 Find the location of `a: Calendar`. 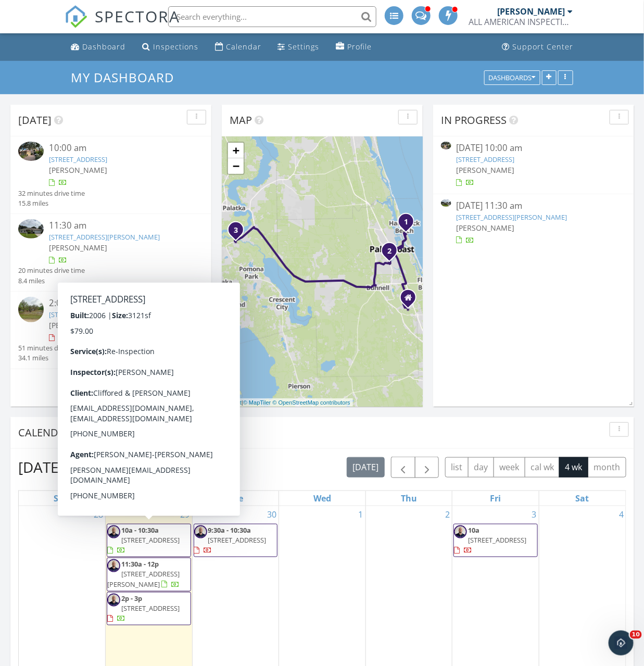

a: Calendar is located at coordinates (238, 47).